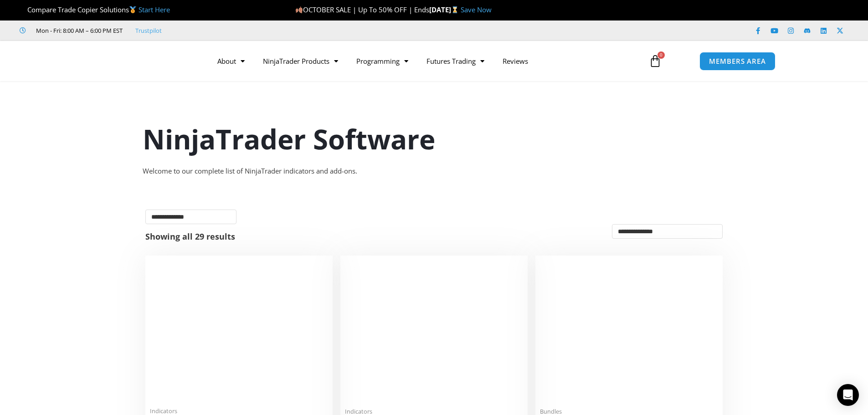 This screenshot has width=868, height=415. I want to click on a: About, so click(231, 61).